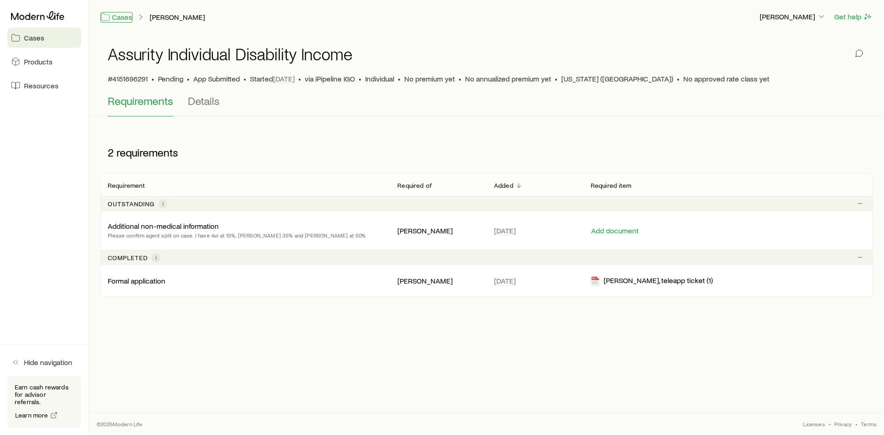 This screenshot has width=884, height=435. Describe the element at coordinates (111, 152) in the screenshot. I see `span: 2` at that location.